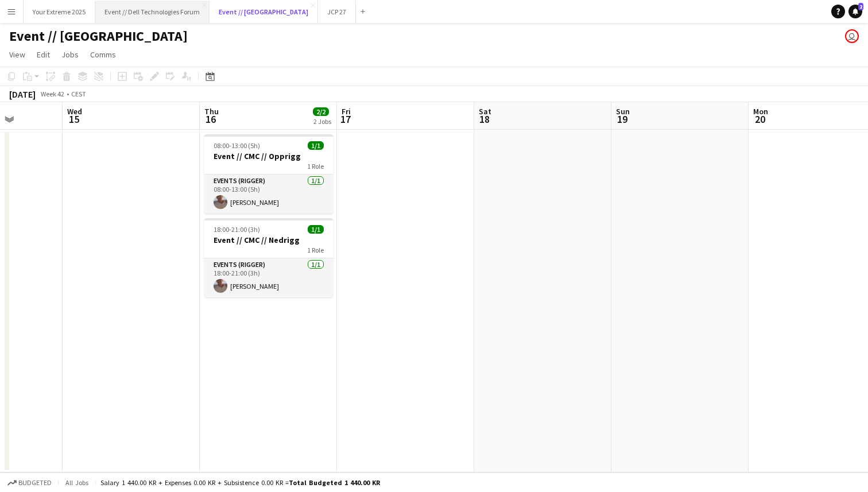 This screenshot has height=492, width=868. I want to click on span: Thu, so click(212, 111).